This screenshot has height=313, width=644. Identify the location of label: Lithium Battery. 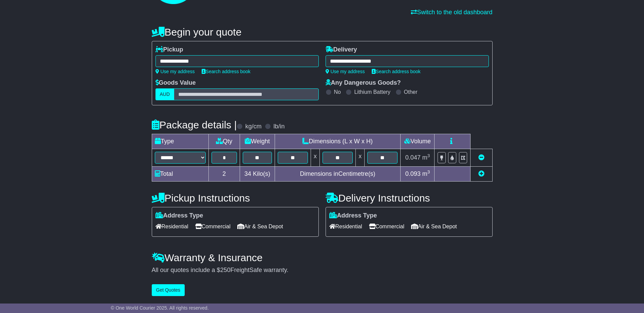
(372, 92).